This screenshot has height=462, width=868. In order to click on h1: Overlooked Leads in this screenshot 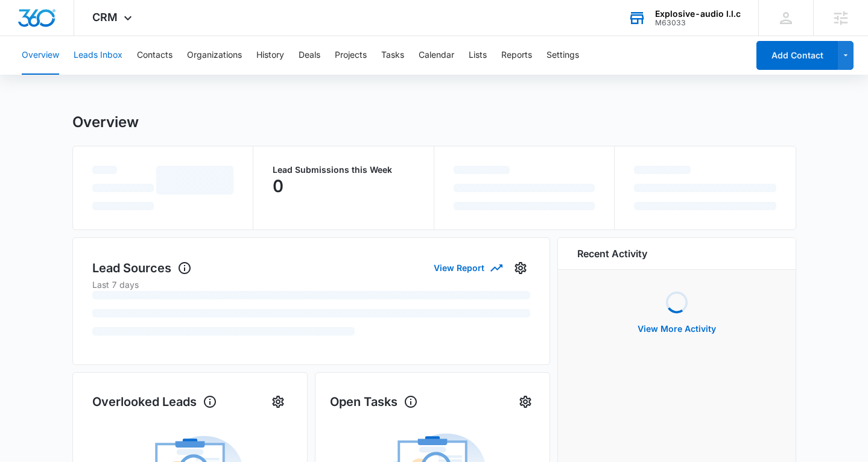, I will do `click(155, 402)`.